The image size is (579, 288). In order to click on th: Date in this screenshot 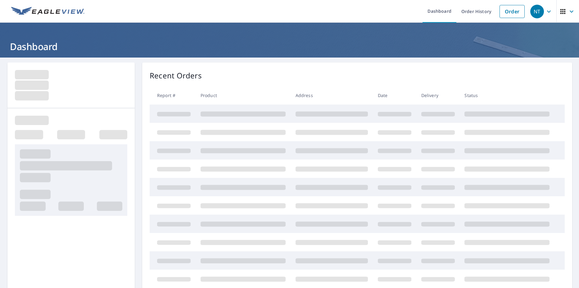, I will do `click(395, 95)`.